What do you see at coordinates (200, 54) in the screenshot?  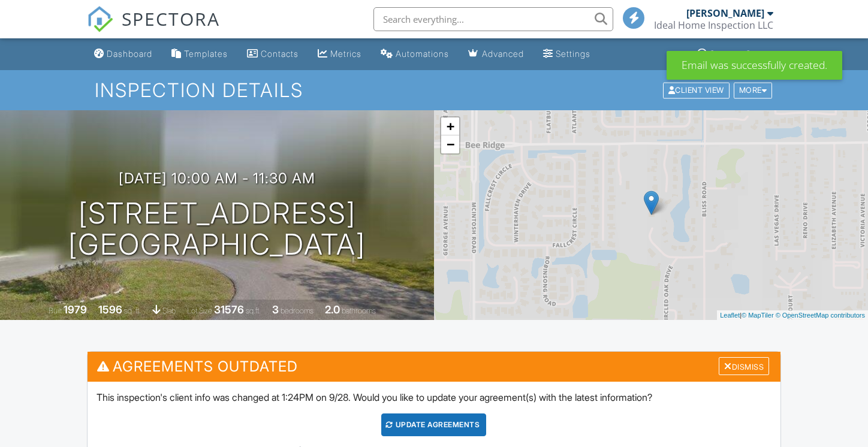 I see `a: Templates` at bounding box center [200, 54].